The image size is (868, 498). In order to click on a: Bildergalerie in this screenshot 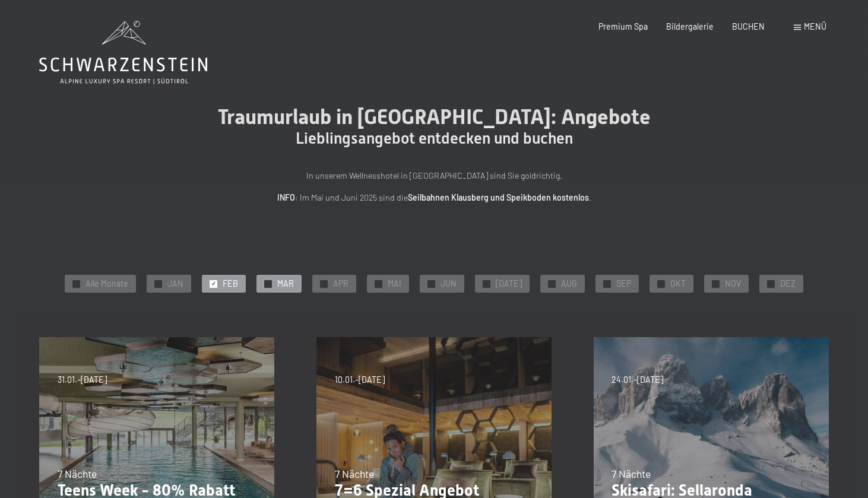, I will do `click(690, 26)`.